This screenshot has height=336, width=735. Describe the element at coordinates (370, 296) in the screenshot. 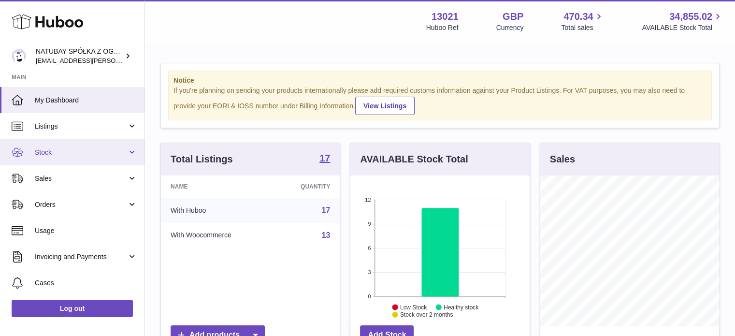

I see `text: 0` at that location.